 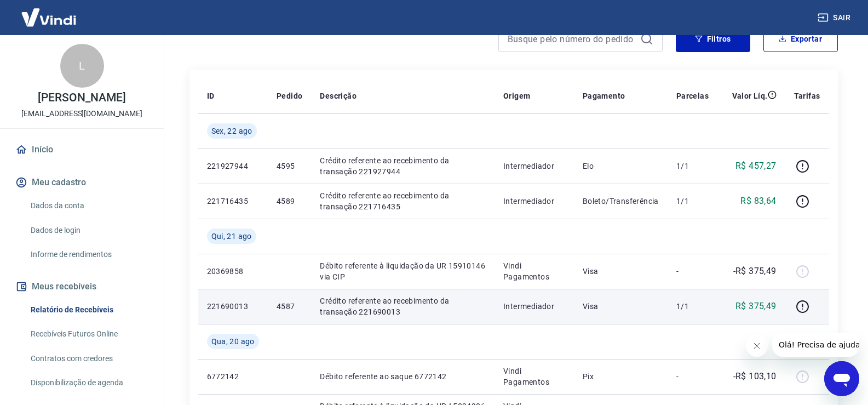 I want to click on p: 4589, so click(x=289, y=201).